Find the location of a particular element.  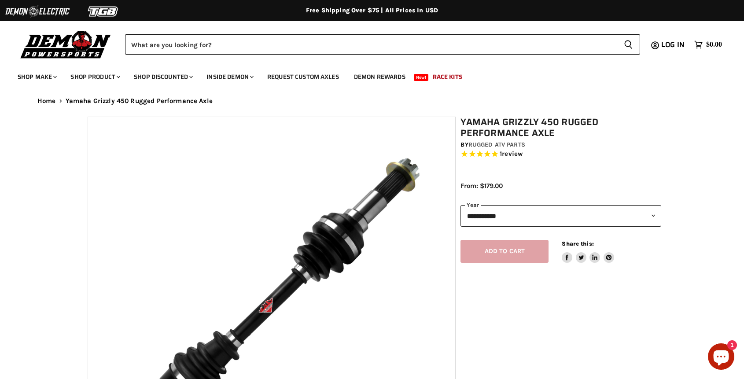

a: Shop Product is located at coordinates (95, 77).